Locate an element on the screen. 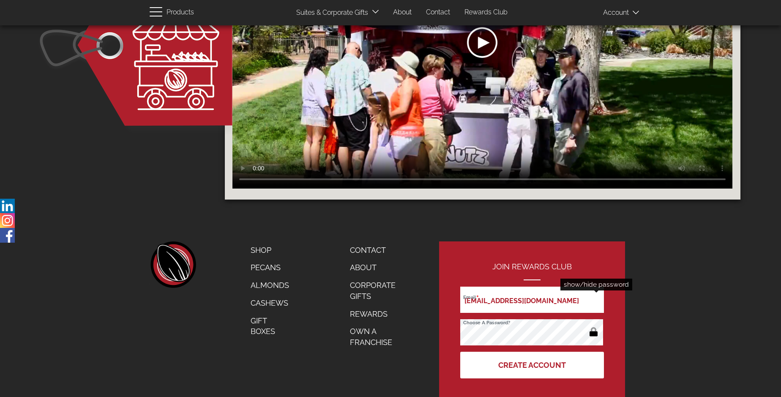 This screenshot has width=781, height=397. button: Create Account is located at coordinates (532, 365).